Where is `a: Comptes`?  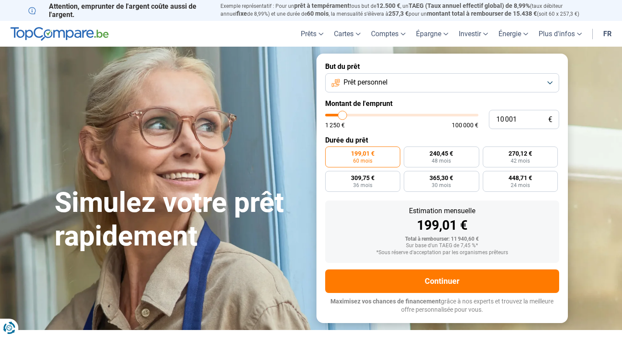
a: Comptes is located at coordinates (388, 34).